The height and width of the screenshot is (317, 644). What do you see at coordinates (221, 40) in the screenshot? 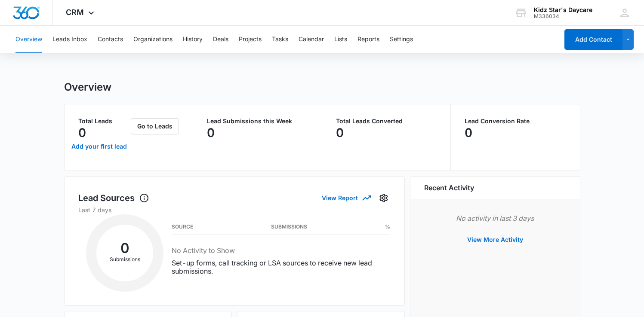
I see `button: Deals` at bounding box center [221, 40].